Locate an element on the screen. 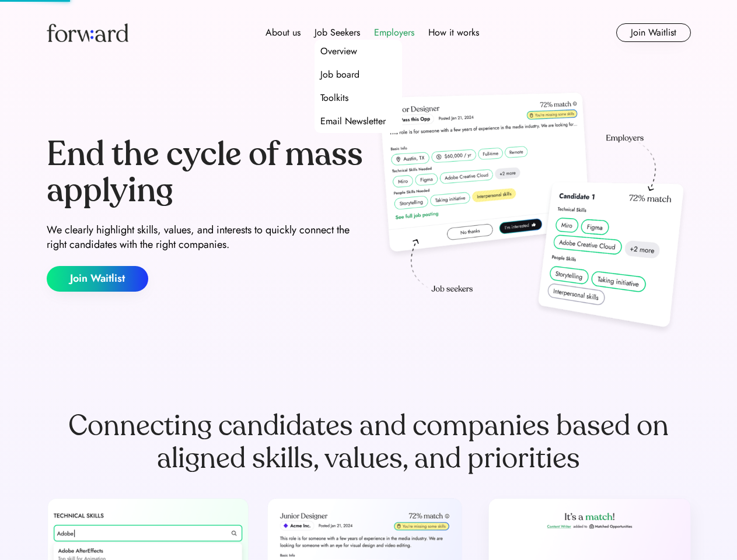  div: Job Seekers is located at coordinates (337, 33).